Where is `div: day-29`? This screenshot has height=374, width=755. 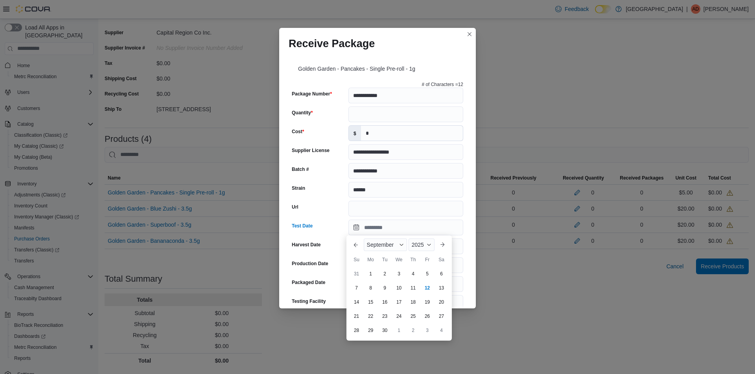 div: day-29 is located at coordinates (371, 331).